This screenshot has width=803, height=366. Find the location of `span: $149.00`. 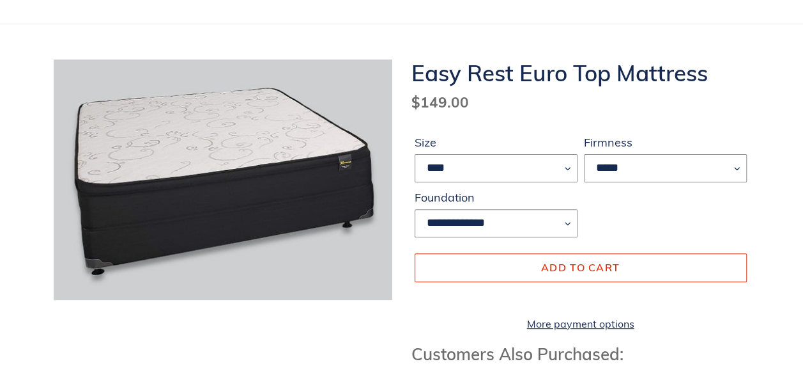

span: $149.00 is located at coordinates (440, 102).